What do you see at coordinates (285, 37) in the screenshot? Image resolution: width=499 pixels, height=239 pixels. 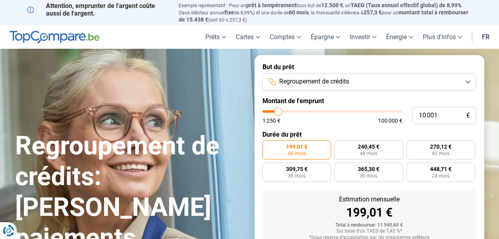 I see `a: Comptes` at bounding box center [285, 37].